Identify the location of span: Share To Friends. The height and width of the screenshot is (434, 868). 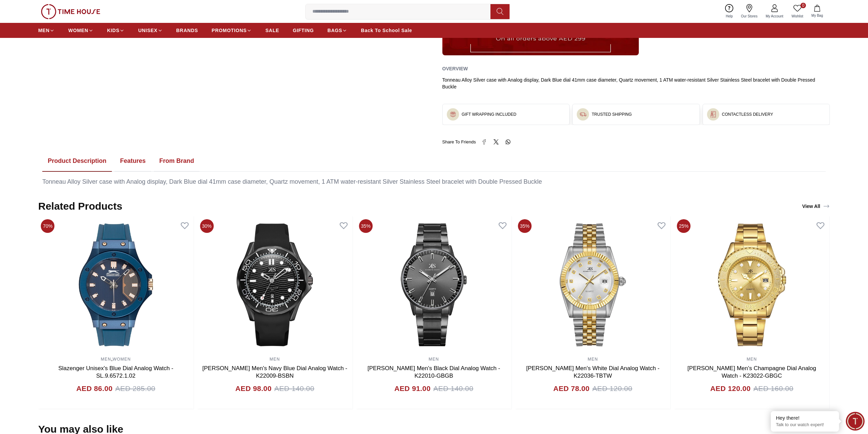
(459, 142).